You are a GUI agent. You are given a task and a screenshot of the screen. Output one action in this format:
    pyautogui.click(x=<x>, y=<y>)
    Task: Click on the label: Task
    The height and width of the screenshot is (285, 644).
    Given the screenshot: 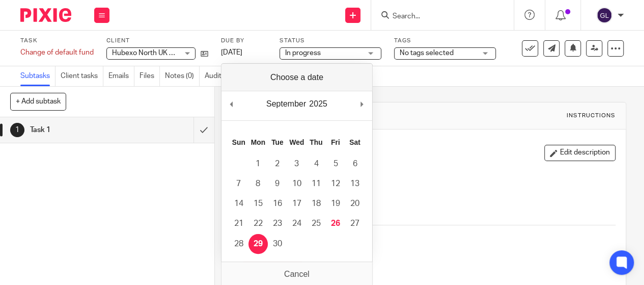 What is the action you would take?
    pyautogui.click(x=57, y=41)
    